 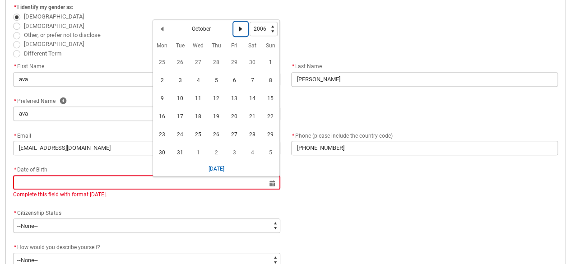 What do you see at coordinates (234, 116) in the screenshot?
I see `td: 2006-10-20` at bounding box center [234, 116].